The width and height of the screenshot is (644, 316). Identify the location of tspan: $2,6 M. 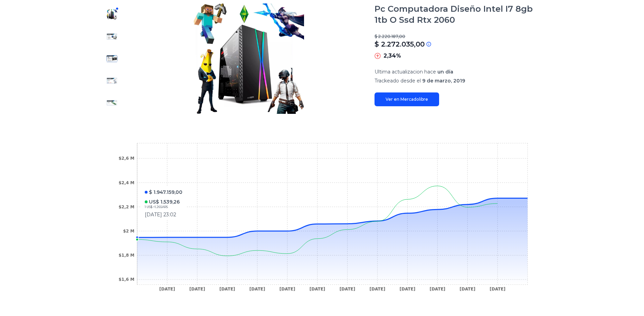
(126, 159).